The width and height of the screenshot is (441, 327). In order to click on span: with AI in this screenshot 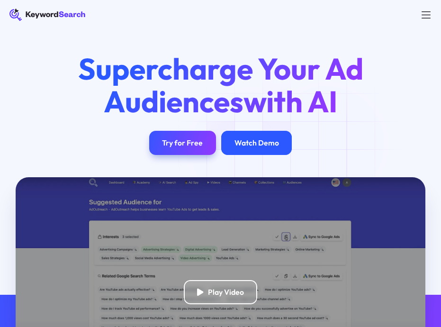, I will do `click(290, 101)`.